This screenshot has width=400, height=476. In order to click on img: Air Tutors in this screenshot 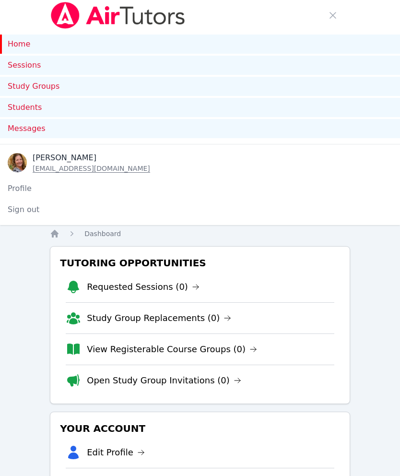, I will do `click(118, 15)`.